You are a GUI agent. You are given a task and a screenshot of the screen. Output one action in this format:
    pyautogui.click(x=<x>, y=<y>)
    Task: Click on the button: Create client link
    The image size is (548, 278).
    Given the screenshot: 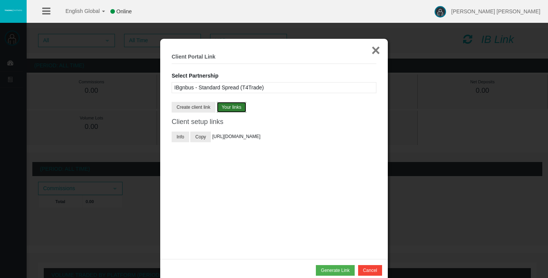 What is the action you would take?
    pyautogui.click(x=193, y=107)
    